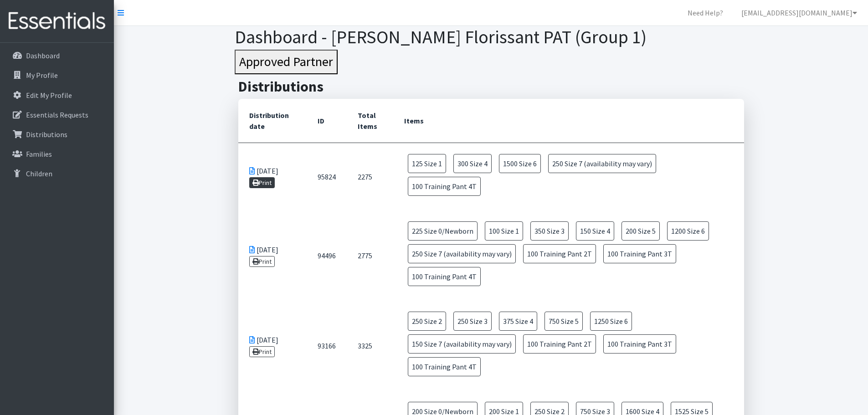 This screenshot has width=868, height=415. Describe the element at coordinates (370, 256) in the screenshot. I see `td: 2775` at that location.